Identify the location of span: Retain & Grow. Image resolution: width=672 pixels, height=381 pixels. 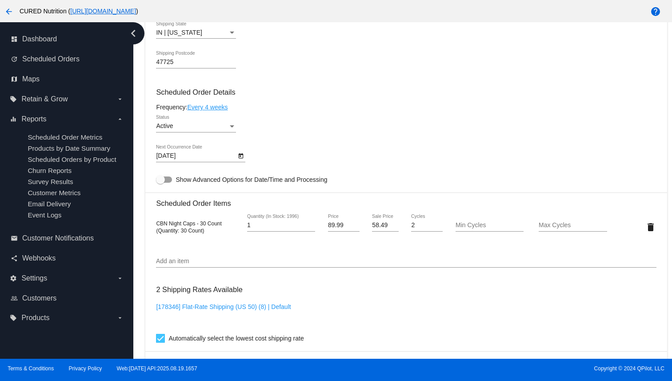
(44, 99).